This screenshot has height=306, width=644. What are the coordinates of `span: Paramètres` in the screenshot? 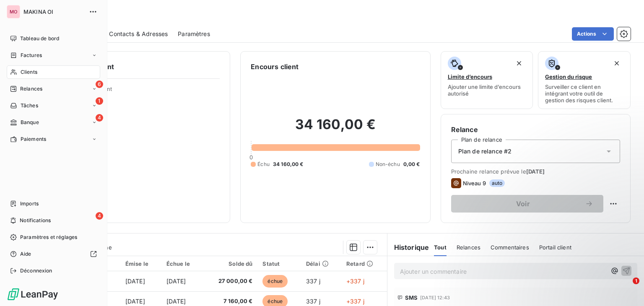 It's located at (194, 34).